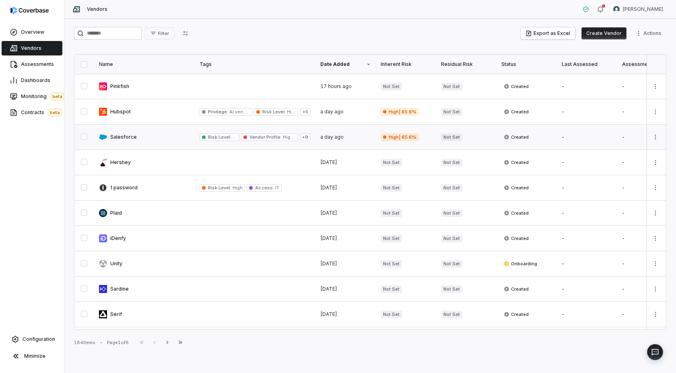  What do you see at coordinates (265, 137) in the screenshot?
I see `span: Vendor Profile :` at bounding box center [265, 137].